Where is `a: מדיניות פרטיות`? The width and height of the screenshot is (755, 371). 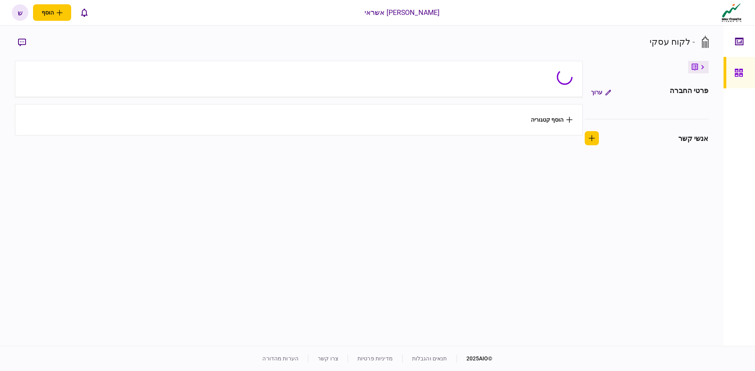 a: מדיניות פרטיות is located at coordinates (375, 359).